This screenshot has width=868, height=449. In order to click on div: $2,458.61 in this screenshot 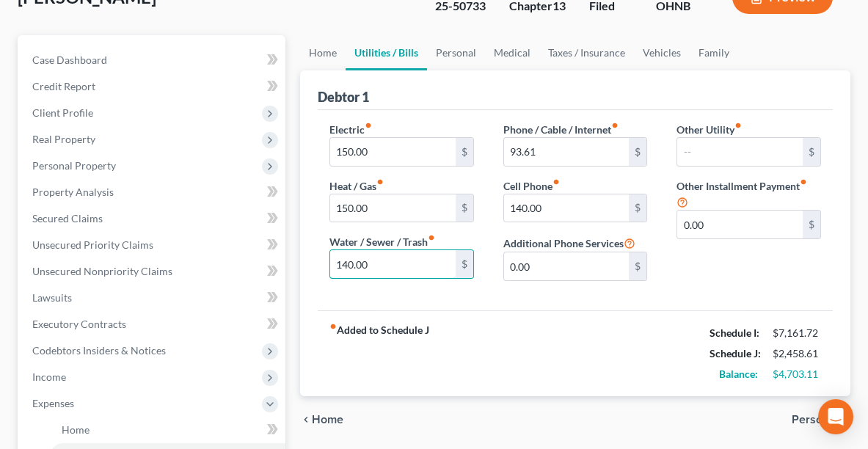, I will do `click(796, 353)`.